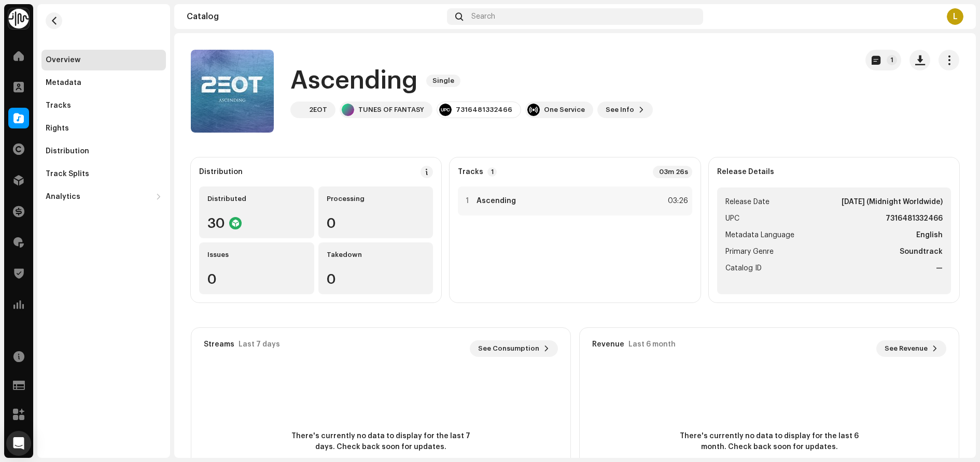 This screenshot has width=980, height=462. What do you see at coordinates (376, 199) in the screenshot?
I see `div: Processing` at bounding box center [376, 199].